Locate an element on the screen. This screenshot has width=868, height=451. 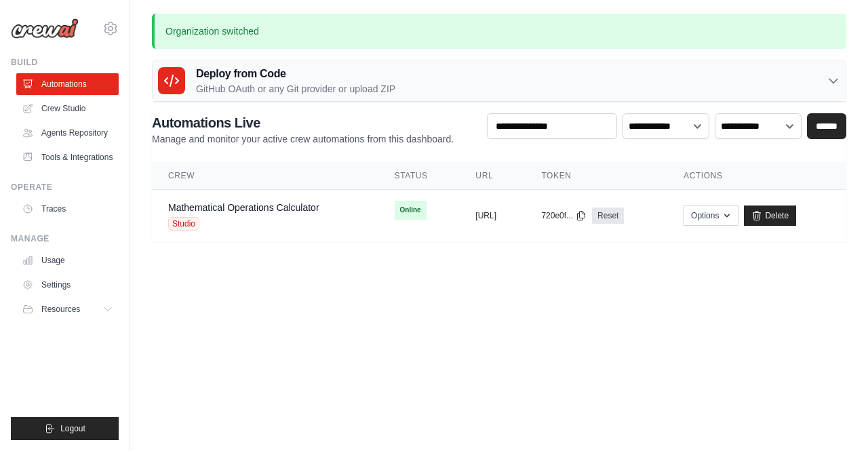
button: Resources is located at coordinates (67, 309).